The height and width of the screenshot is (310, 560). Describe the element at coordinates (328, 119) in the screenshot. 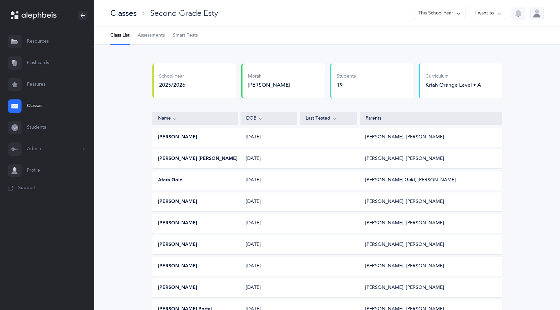

I see `div: Last Tested` at that location.